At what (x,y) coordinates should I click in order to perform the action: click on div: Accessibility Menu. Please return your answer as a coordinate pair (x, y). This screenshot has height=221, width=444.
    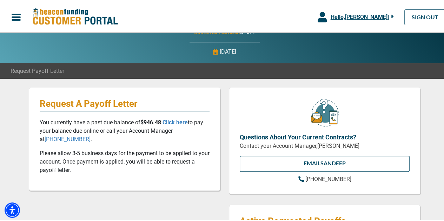
    Looking at the image, I should click on (12, 209).